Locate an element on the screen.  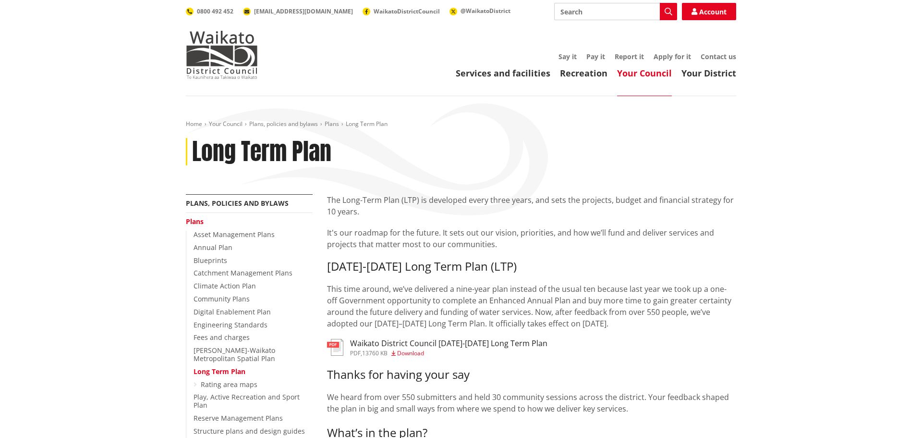
p: It's our roadmap for the future. It sets out our vision, priorities, and how we’ll fund and deliv... is located at coordinates (532, 238).